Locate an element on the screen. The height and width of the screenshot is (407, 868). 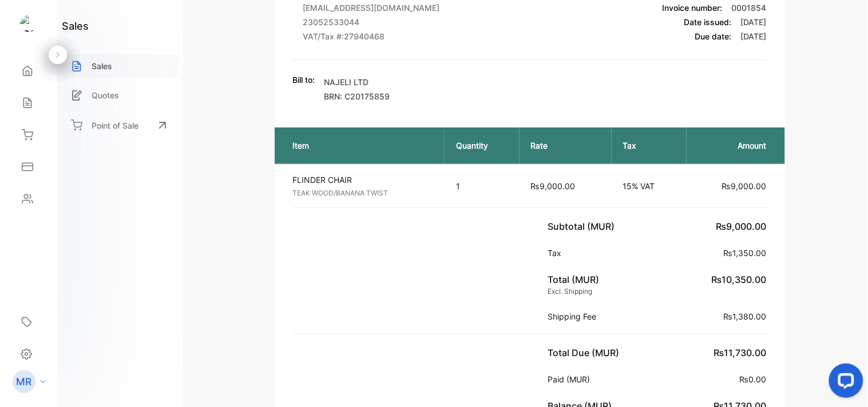
p: Item is located at coordinates (363, 145).